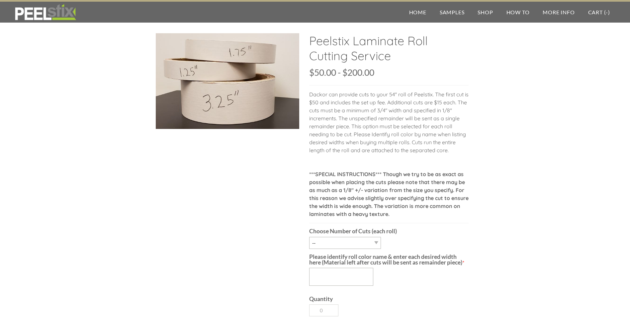 Image resolution: width=630 pixels, height=317 pixels. What do you see at coordinates (518, 12) in the screenshot?
I see `a: How To` at bounding box center [518, 12].